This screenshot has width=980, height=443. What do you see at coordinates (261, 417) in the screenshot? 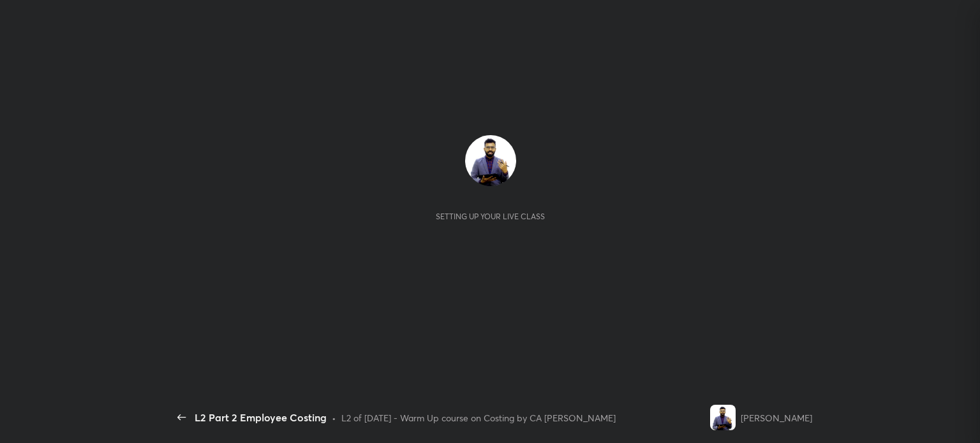
I see `div: L2 Part 2 Employee Costing` at bounding box center [261, 417].